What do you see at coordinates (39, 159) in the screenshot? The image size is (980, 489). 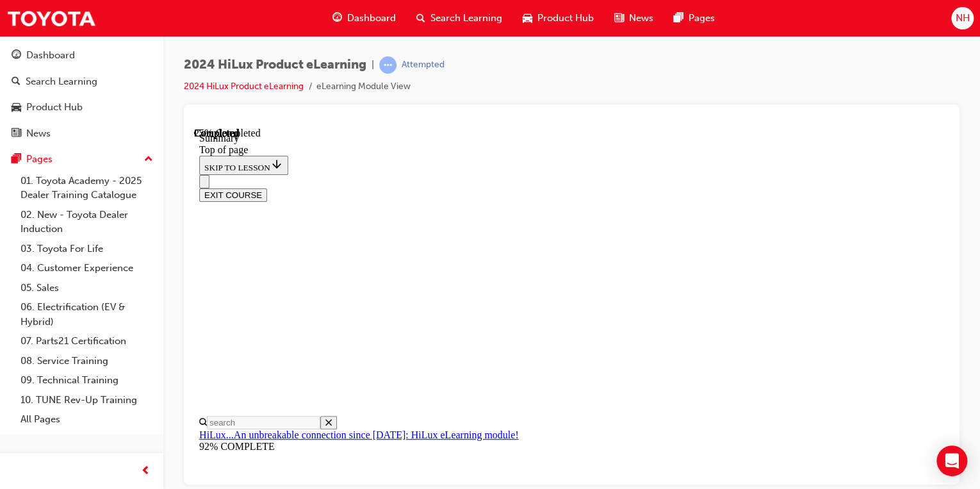 I see `div: Pages` at bounding box center [39, 159].